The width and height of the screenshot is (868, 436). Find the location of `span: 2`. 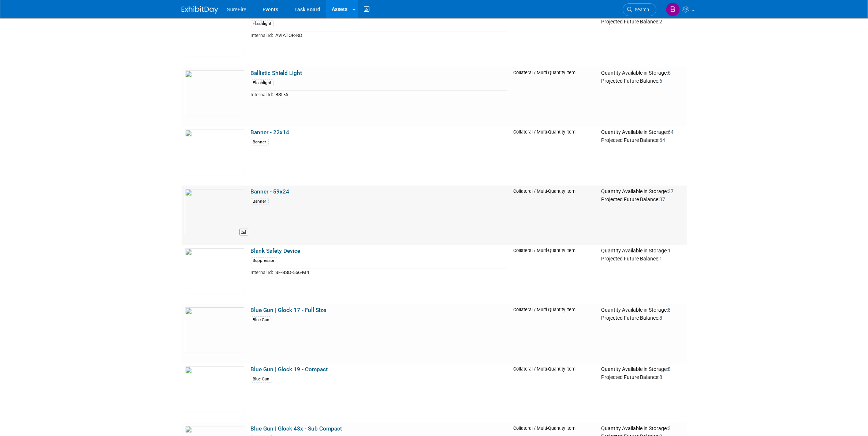

span: 2 is located at coordinates (660, 21).